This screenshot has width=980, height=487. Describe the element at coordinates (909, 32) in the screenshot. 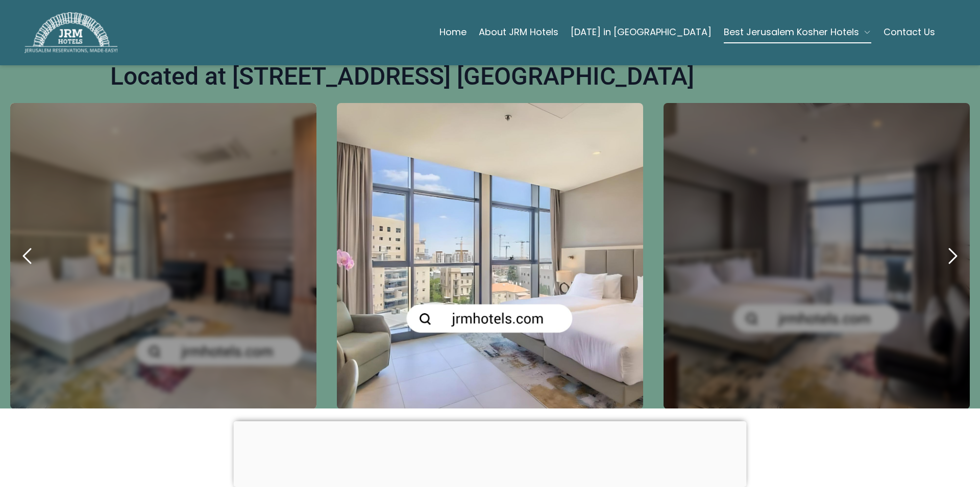

I see `a: Contact Us` at that location.